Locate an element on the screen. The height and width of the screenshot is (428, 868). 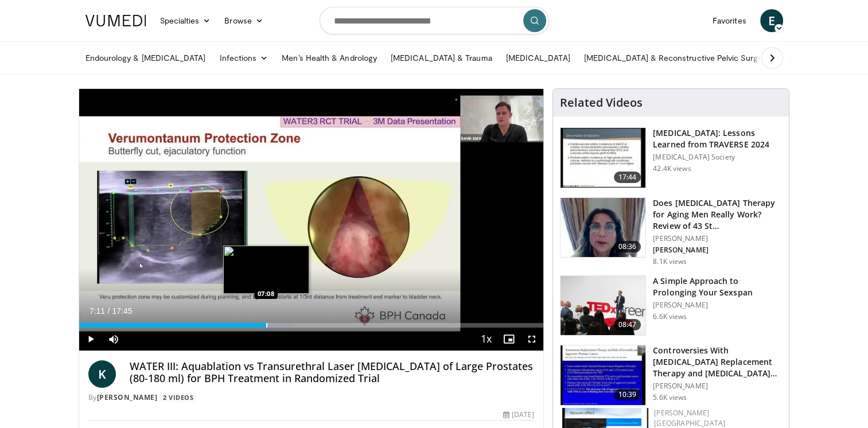
button: Play is located at coordinates (90, 339).